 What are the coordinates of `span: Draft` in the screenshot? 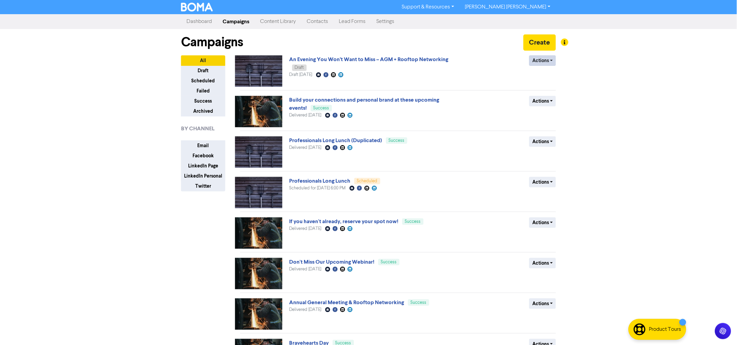 It's located at (299, 68).